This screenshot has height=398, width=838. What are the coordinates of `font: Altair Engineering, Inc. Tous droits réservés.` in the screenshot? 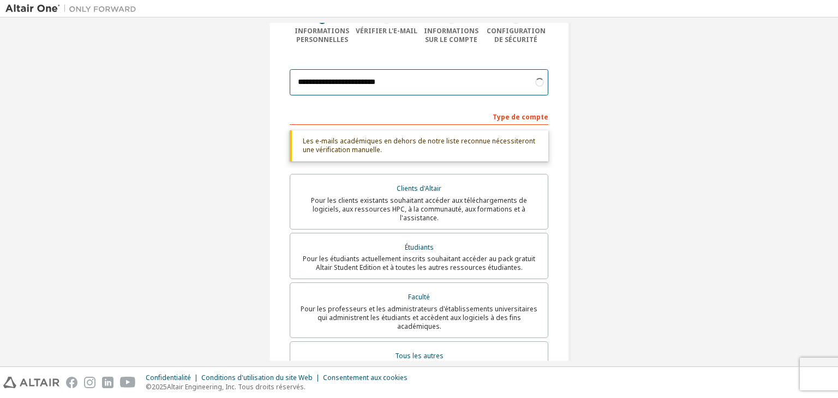 It's located at (236, 387).